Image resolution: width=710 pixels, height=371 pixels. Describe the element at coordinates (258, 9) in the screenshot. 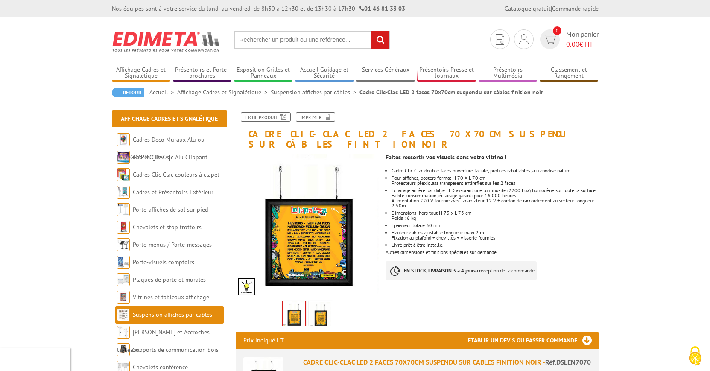

I see `div: Nos équipes sont à votre service du lundi au vendredi de 8h30 à 12h30 et de 13h30 à 17h30` at that location.